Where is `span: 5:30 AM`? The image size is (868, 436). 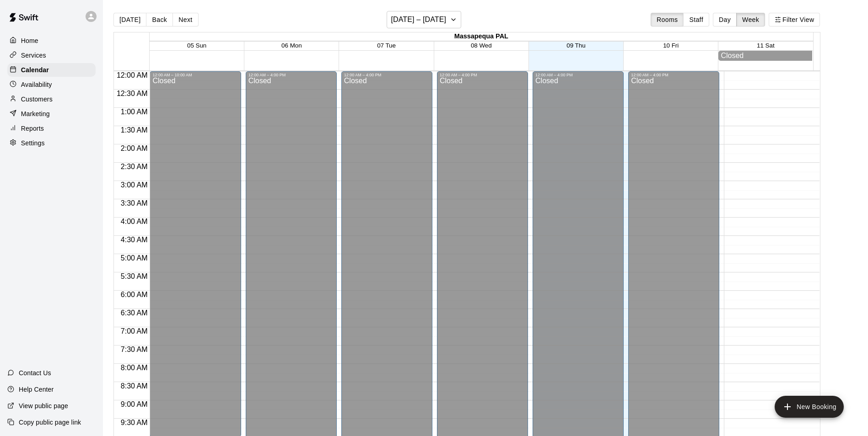 span: 5:30 AM is located at coordinates (134, 276).